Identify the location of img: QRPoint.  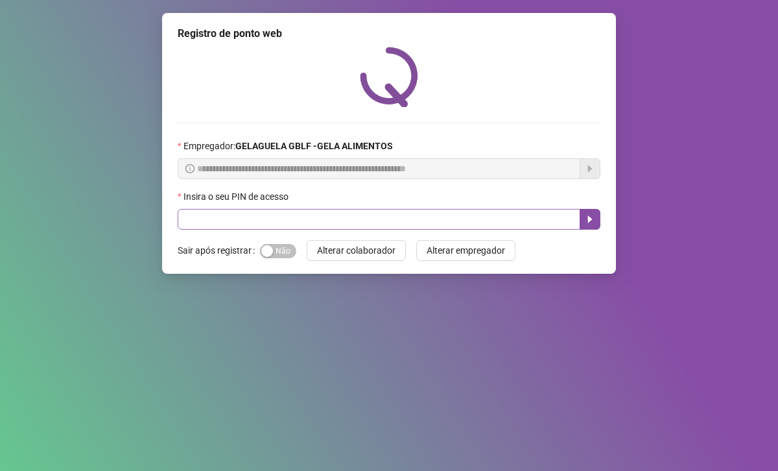
(389, 77).